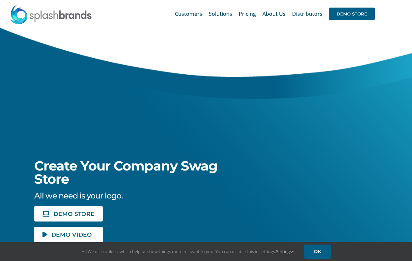 The width and height of the screenshot is (412, 261). What do you see at coordinates (188, 14) in the screenshot?
I see `a: Customers` at bounding box center [188, 14].